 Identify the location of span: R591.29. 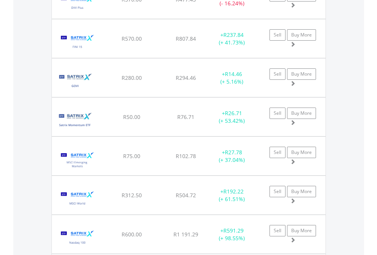
(233, 231).